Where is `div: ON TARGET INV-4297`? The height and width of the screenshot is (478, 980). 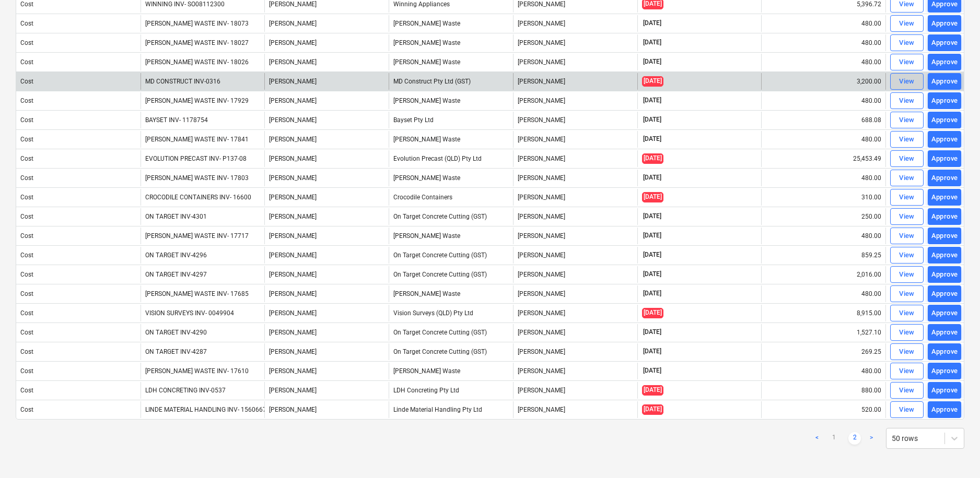 div: ON TARGET INV-4297 is located at coordinates (176, 275).